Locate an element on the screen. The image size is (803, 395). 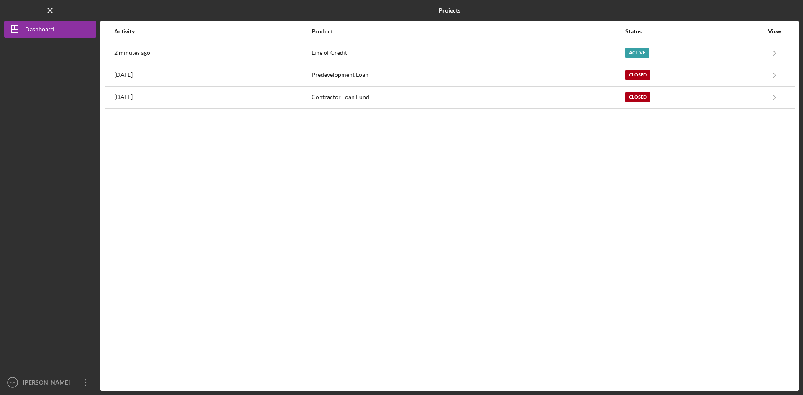
div: Active is located at coordinates (637, 53).